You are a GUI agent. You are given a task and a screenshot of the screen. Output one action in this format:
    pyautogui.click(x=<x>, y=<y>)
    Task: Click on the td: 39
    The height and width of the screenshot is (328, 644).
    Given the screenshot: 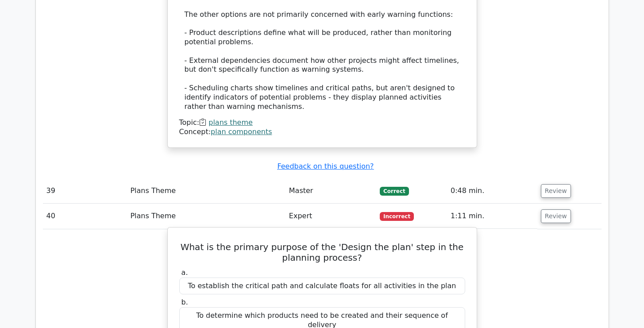 What is the action you would take?
    pyautogui.click(x=85, y=191)
    